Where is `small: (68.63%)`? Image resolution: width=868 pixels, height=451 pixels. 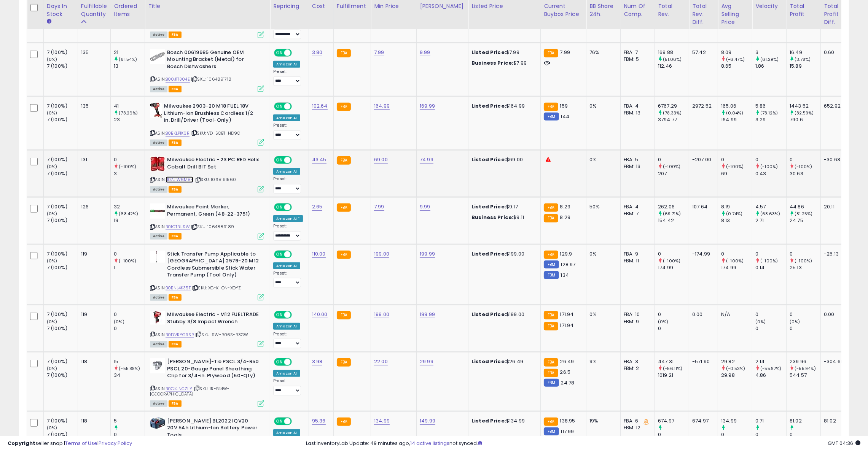
small: (68.63%) is located at coordinates (770, 214).